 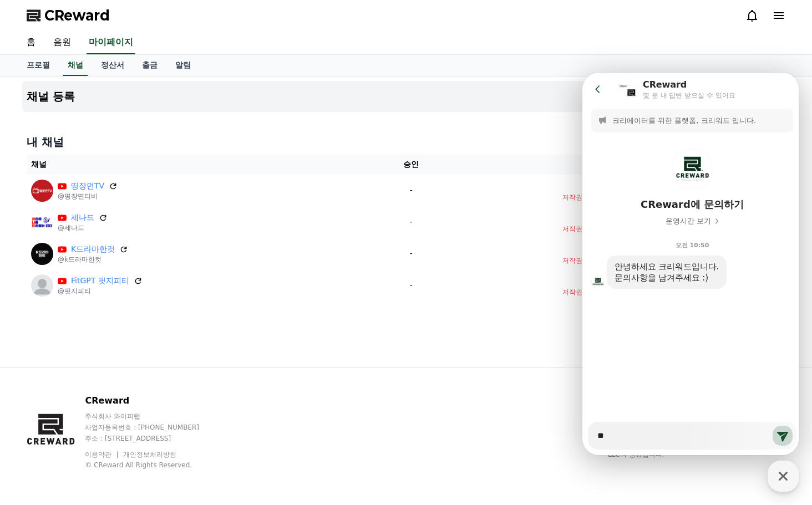 What do you see at coordinates (201, 164) in the screenshot?
I see `th: 채널` at bounding box center [201, 164].